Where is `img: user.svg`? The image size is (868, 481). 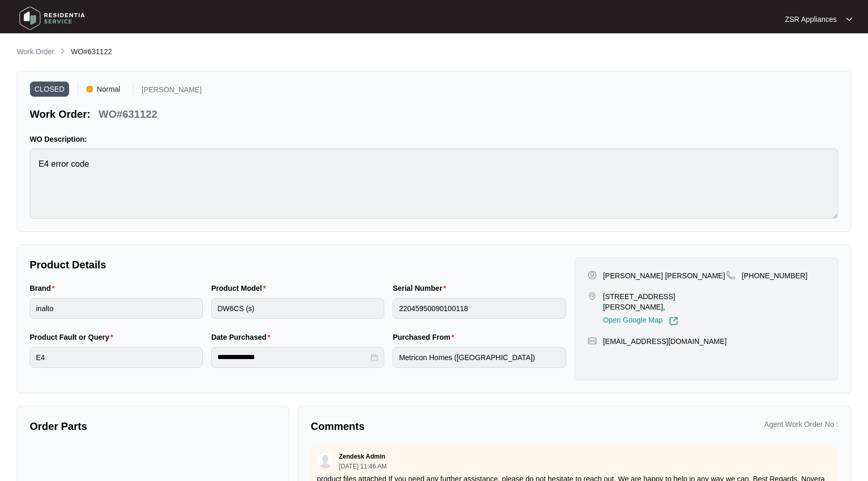
img: user.svg is located at coordinates (325, 461).